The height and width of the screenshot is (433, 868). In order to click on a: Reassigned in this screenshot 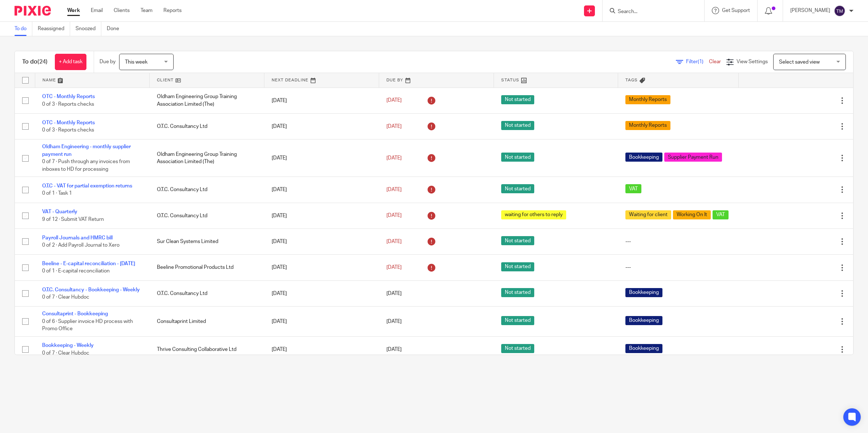, I will do `click(54, 29)`.